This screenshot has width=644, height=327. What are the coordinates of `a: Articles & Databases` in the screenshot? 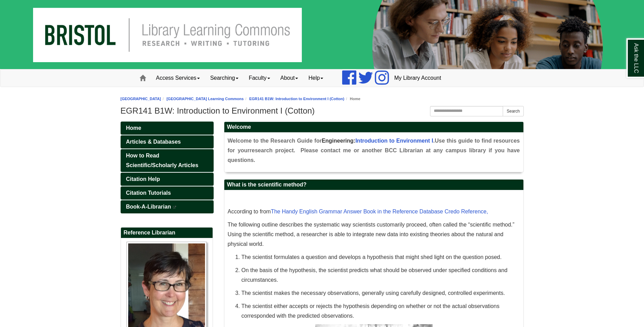 It's located at (168, 142).